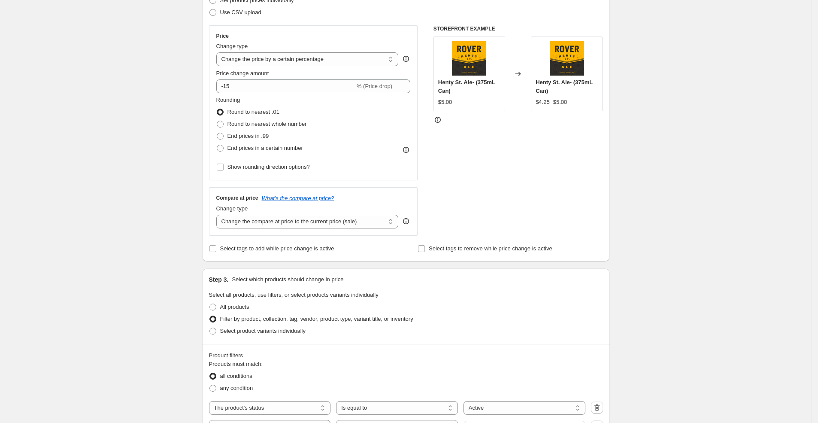  I want to click on span: all conditions, so click(236, 376).